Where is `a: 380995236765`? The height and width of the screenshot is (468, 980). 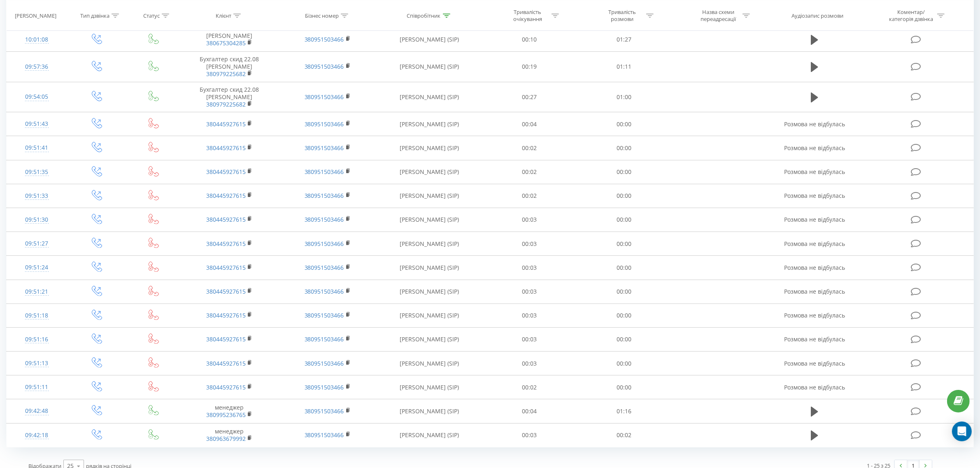 a: 380995236765 is located at coordinates (226, 415).